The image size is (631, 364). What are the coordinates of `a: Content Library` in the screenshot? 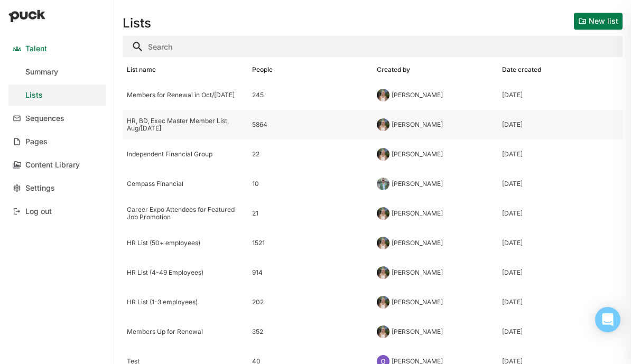 It's located at (57, 165).